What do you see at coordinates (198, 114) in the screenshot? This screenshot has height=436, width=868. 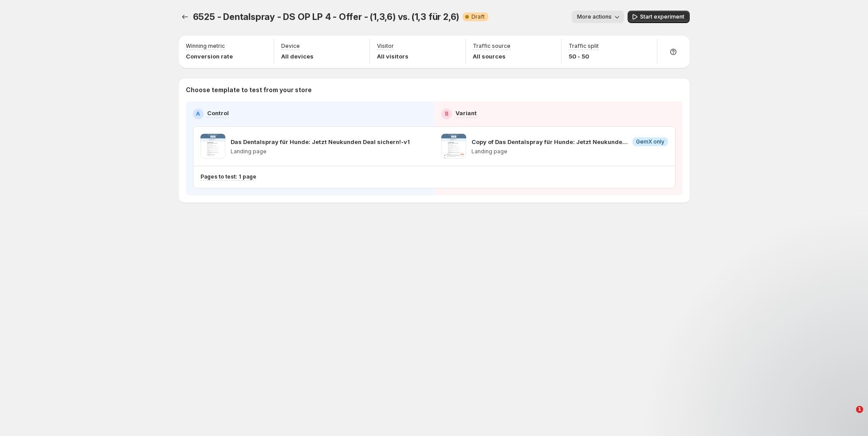 I see `h2: A` at bounding box center [198, 114].